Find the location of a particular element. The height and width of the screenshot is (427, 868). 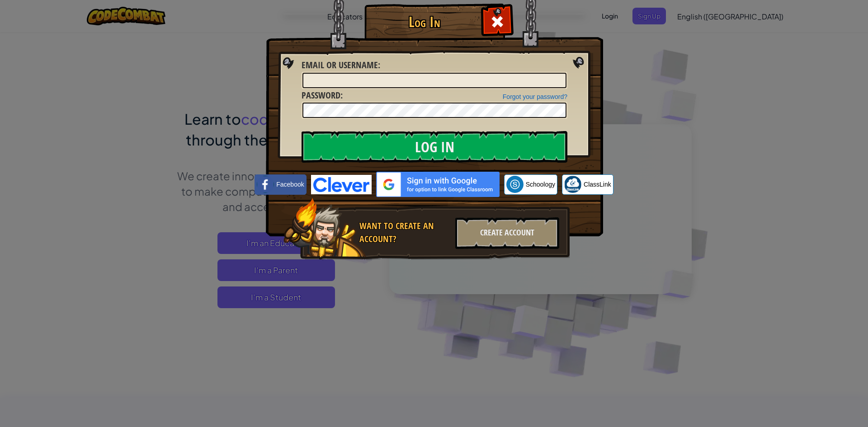

span: ClassLink is located at coordinates (597, 185).